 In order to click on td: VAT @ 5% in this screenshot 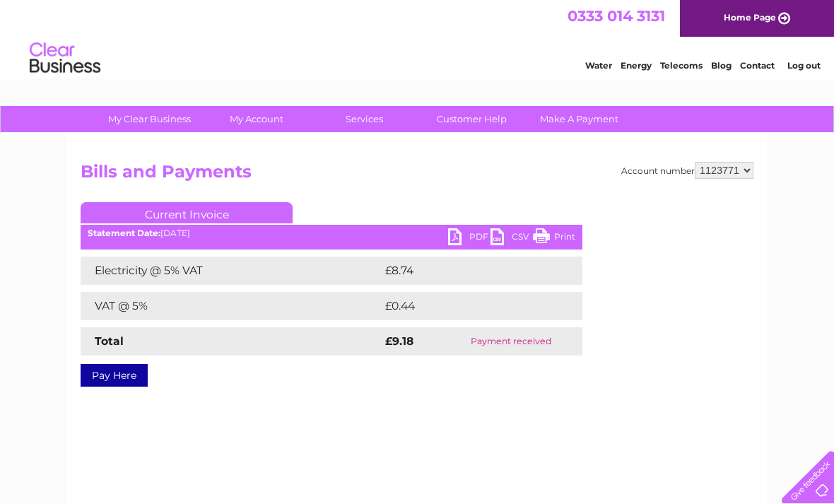, I will do `click(232, 306)`.